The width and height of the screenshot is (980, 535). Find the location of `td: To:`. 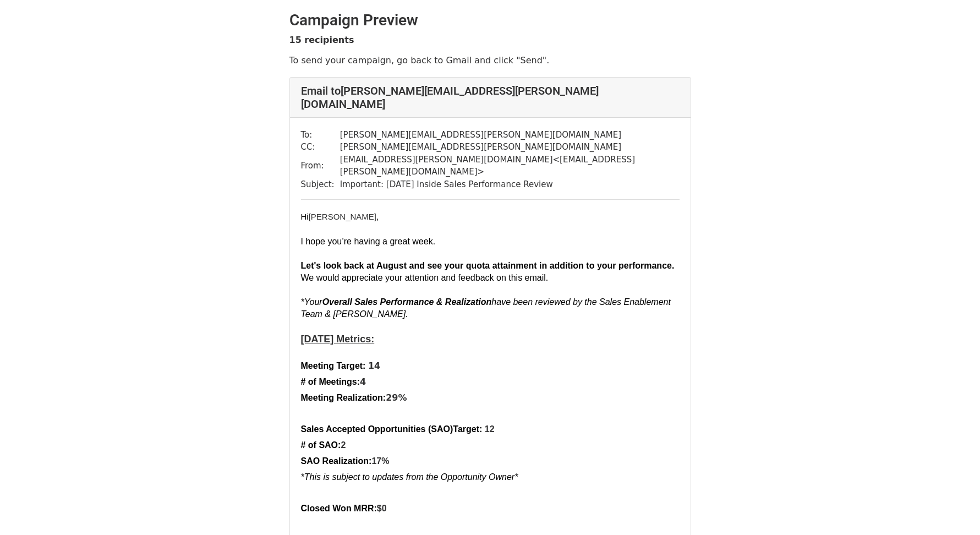

td: To: is located at coordinates (320, 135).